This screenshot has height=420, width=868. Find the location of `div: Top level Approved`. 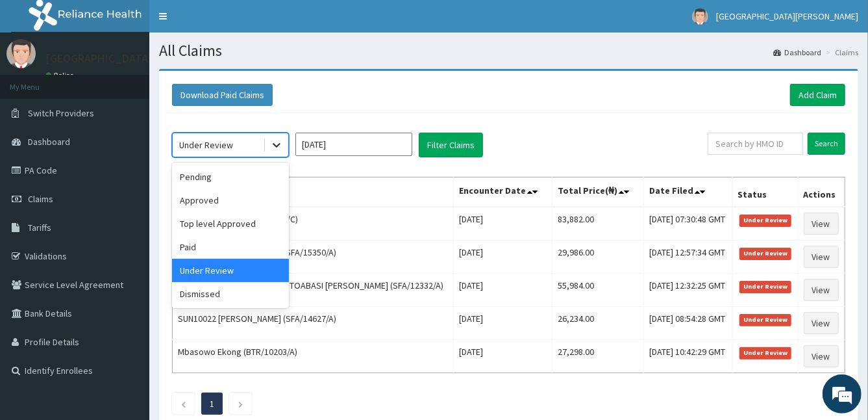

div: Top level Approved is located at coordinates (230, 223).